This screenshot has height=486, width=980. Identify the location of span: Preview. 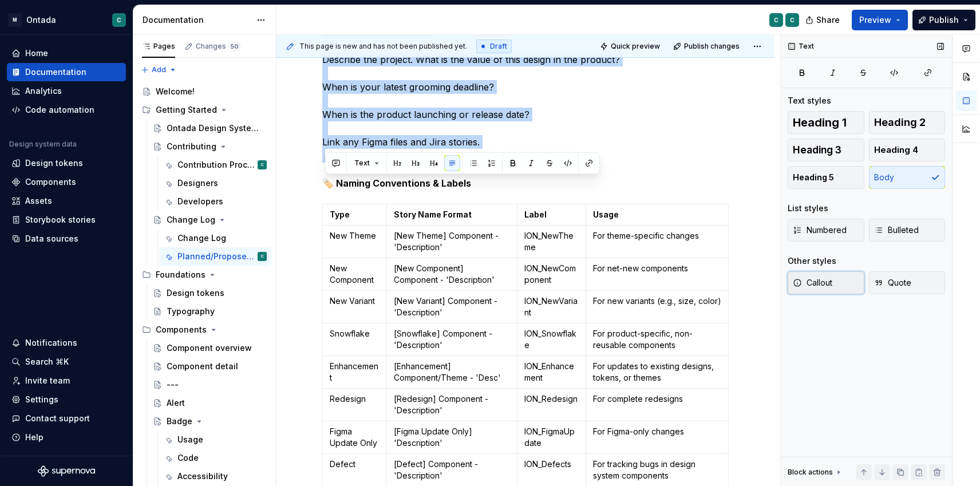
(875, 20).